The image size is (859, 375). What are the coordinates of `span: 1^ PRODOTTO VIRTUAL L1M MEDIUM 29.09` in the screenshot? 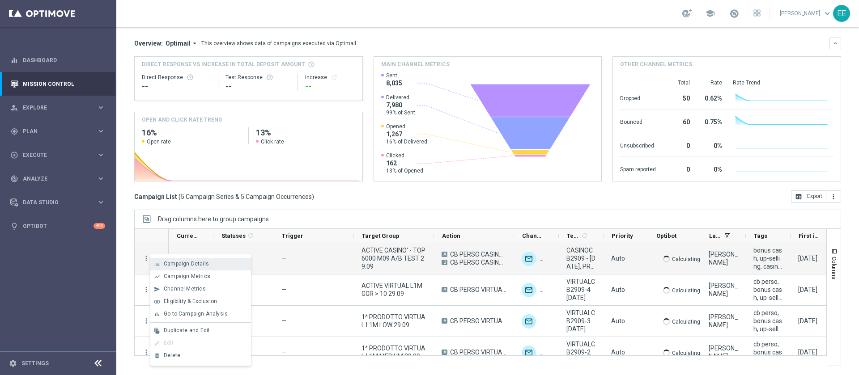 It's located at (394, 352).